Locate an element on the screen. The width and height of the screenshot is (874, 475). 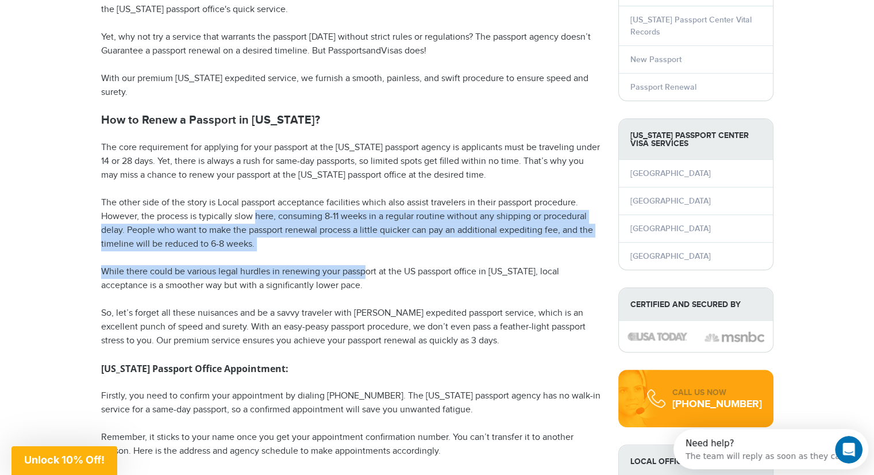
strong: Certified and Secured by is located at coordinates (696, 304).